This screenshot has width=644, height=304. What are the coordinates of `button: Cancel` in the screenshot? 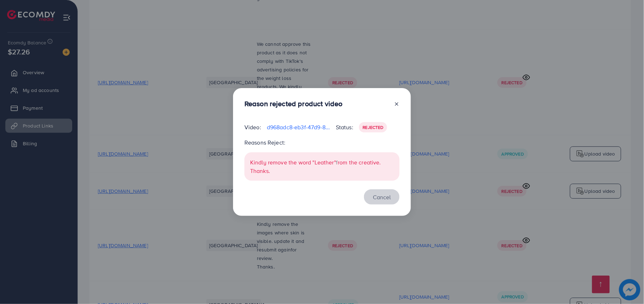 It's located at (382, 197).